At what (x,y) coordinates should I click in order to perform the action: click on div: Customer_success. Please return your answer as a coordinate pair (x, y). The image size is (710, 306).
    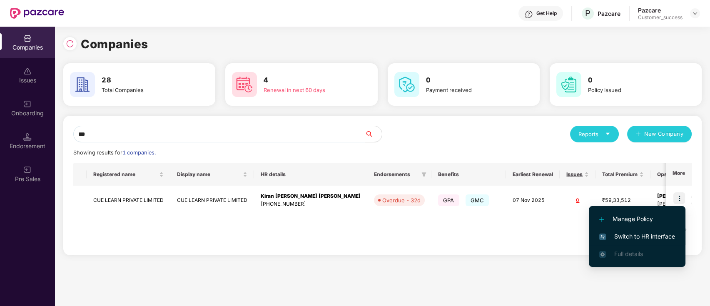
    Looking at the image, I should click on (660, 17).